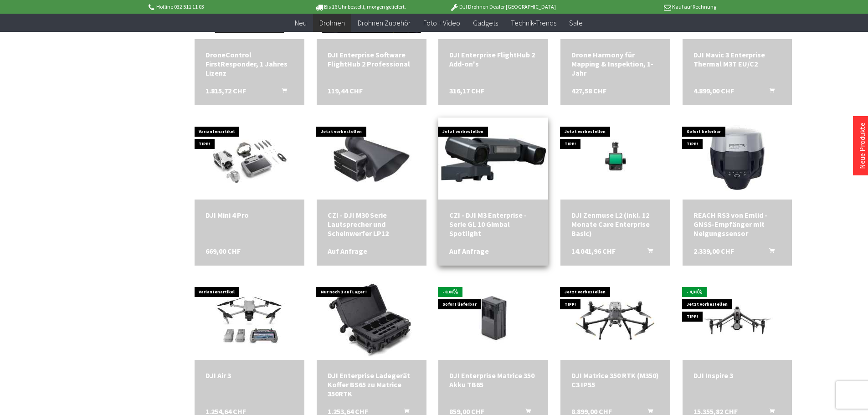 Image resolution: width=868 pixels, height=415 pixels. Describe the element at coordinates (493, 158) in the screenshot. I see `img: CZI - DJI M3 Enterprise - Serie GL 10 Gimbal Spotlight` at that location.